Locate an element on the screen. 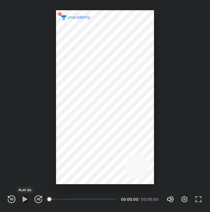  div: PLAY (K) is located at coordinates (25, 190).